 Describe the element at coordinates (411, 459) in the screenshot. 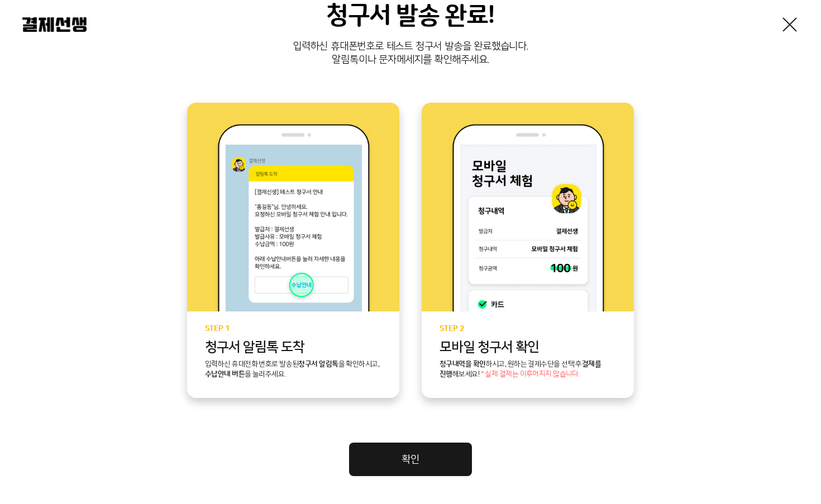

I see `button: 확인` at that location.